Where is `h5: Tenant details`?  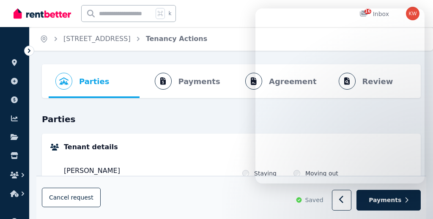
h5: Tenant details is located at coordinates (91, 147).